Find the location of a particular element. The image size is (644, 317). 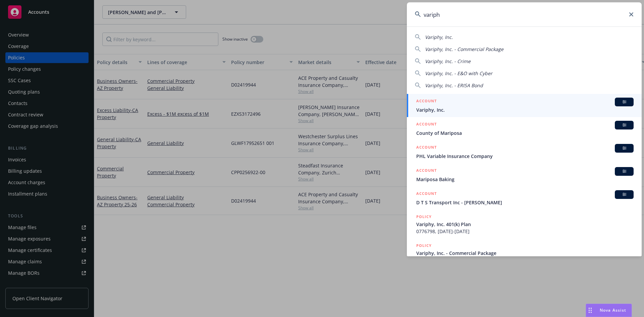

div: Drag to move is located at coordinates (590, 311).